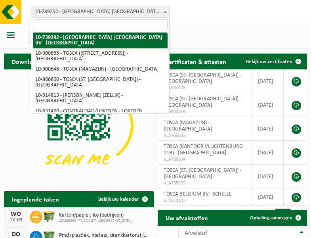 Image resolution: width=311 pixels, height=238 pixels. What do you see at coordinates (53, 37) in the screenshot?
I see `button: Vestigingen(5/5)` at bounding box center [53, 37].